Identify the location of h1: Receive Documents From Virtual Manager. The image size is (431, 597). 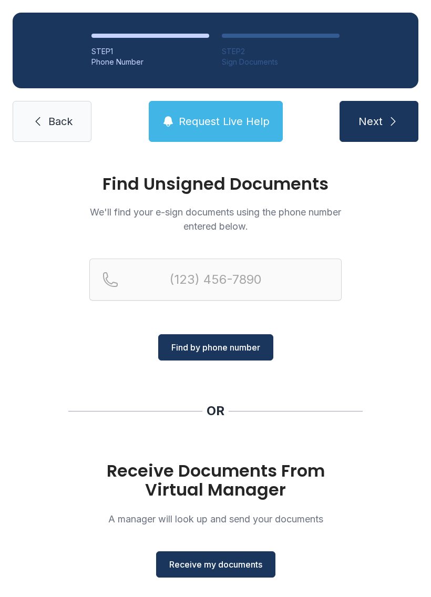
(216, 480).